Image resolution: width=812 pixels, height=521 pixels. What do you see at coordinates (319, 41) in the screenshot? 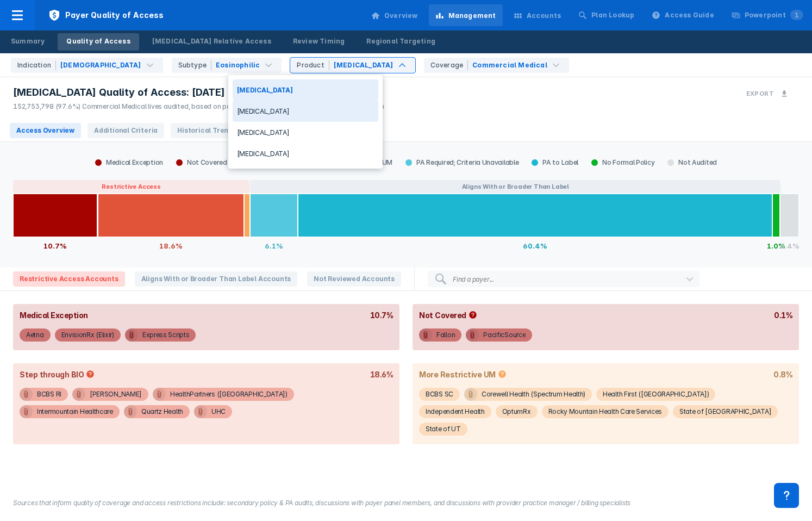
I see `div: Review Timing` at bounding box center [319, 41].